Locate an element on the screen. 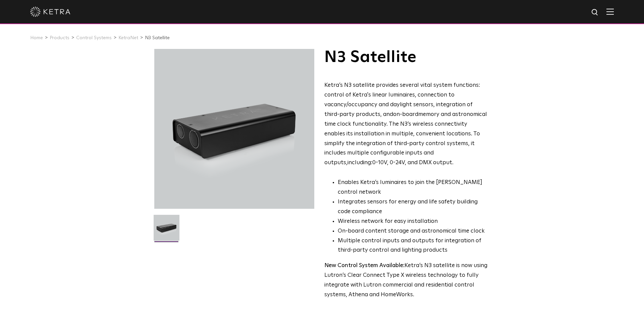 This screenshot has height=313, width=644. strong: New Control System Available: is located at coordinates (364, 266).